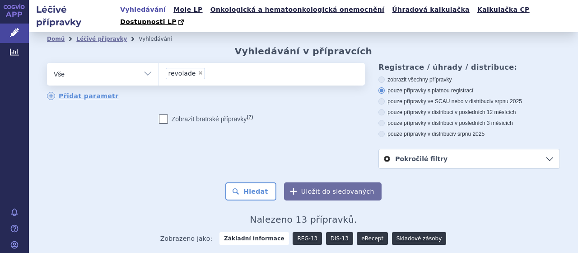 The image size is (578, 253). Describe the element at coordinates (148, 22) in the screenshot. I see `span: Dostupnosti LP` at that location.